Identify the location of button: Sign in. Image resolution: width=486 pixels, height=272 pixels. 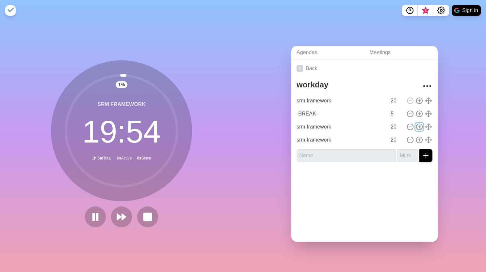
(466, 10).